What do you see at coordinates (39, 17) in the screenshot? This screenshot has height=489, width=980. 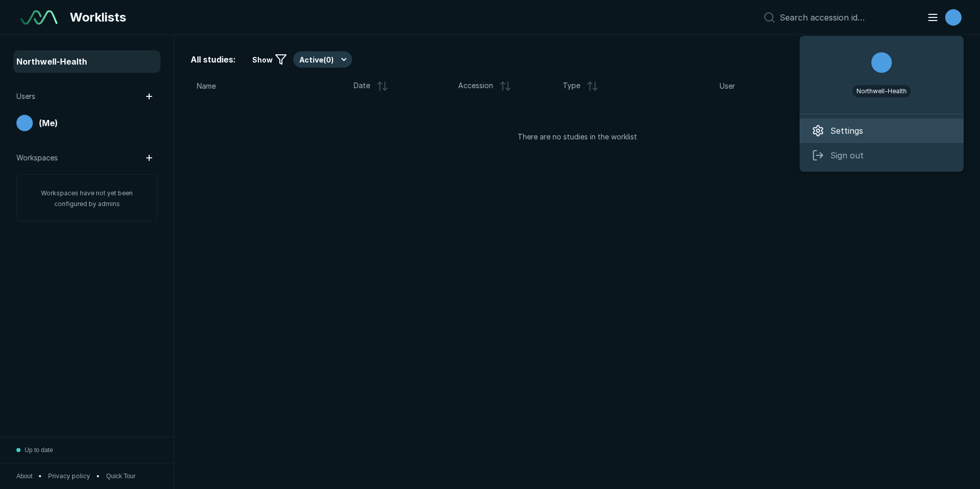 I see `a: See-Mode Logo` at bounding box center [39, 17].